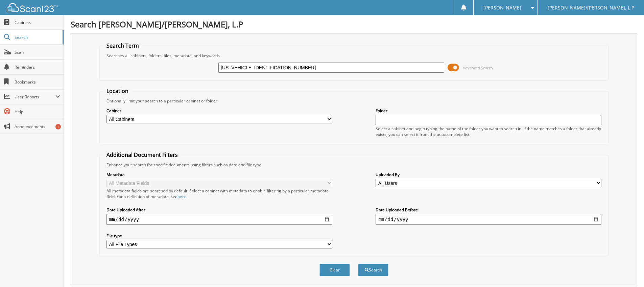 The height and width of the screenshot is (287, 644). I want to click on label: Uploaded By, so click(488, 174).